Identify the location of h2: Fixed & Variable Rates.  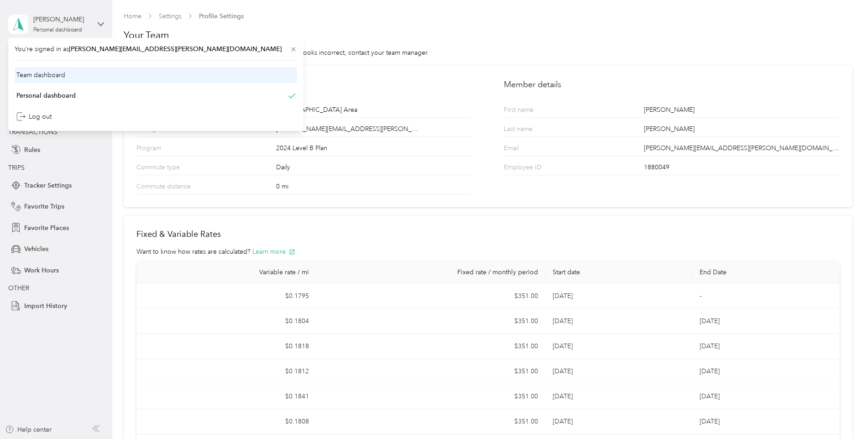
(488, 234).